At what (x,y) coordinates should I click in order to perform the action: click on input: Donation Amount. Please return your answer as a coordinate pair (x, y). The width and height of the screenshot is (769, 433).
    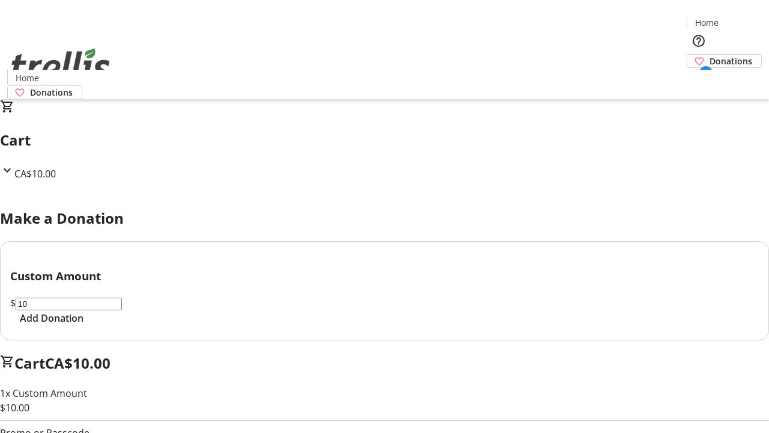
    Looking at the image, I should click on (69, 304).